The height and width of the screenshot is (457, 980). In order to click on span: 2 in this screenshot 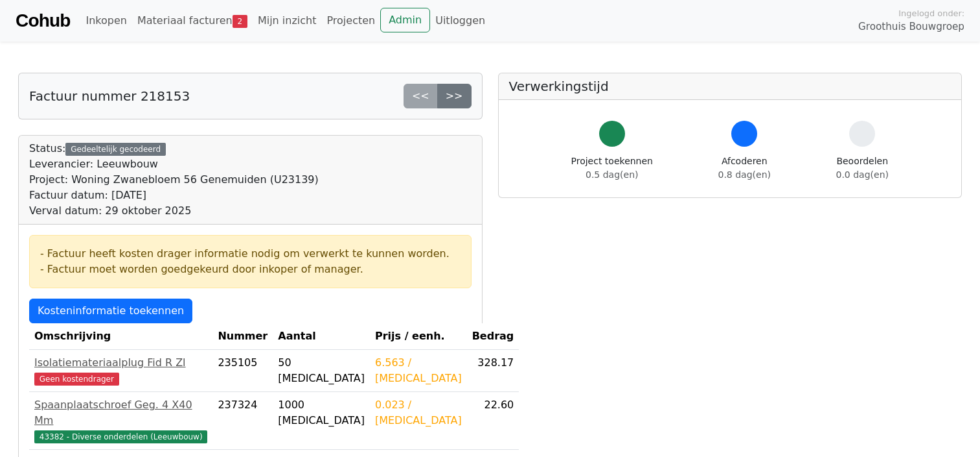, I will do `click(239, 22)`.